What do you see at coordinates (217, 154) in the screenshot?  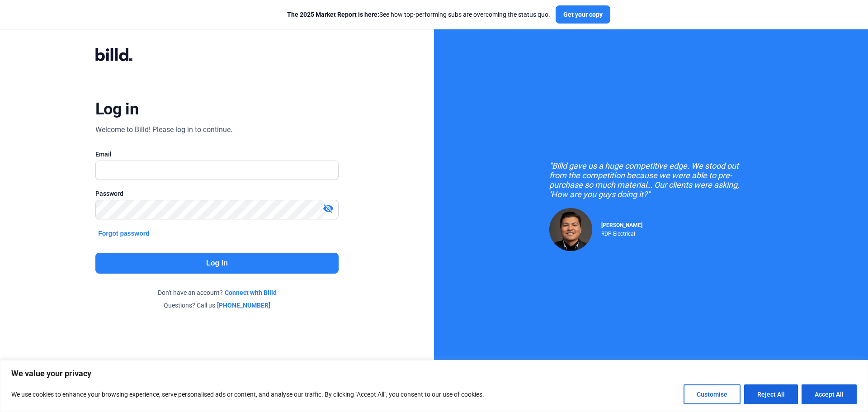 I see `div: Email` at bounding box center [217, 154].